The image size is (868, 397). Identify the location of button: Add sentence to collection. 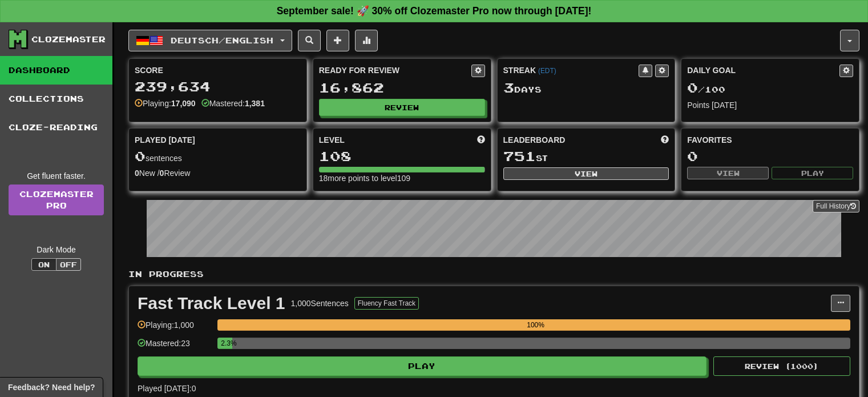
(338, 40).